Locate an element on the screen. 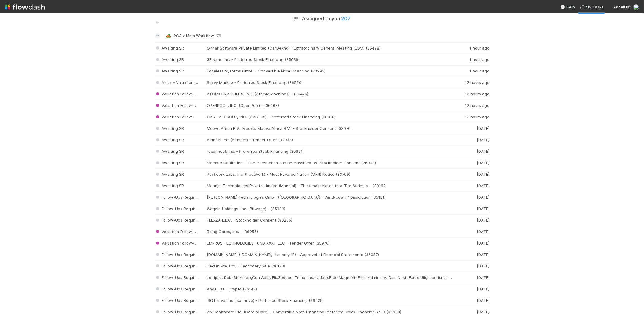 This screenshot has width=644, height=317. span: My Tasks is located at coordinates (592, 7).